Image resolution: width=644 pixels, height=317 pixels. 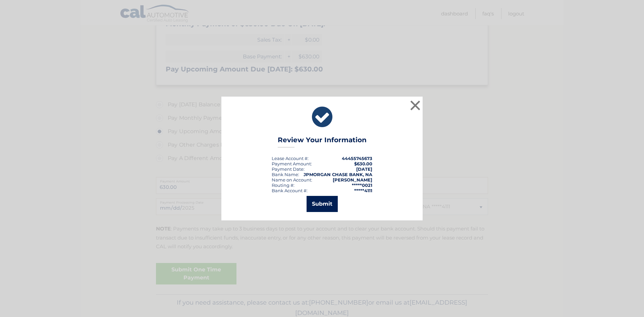 What do you see at coordinates (286, 175) in the screenshot?
I see `div: Bank Name:` at bounding box center [286, 175].